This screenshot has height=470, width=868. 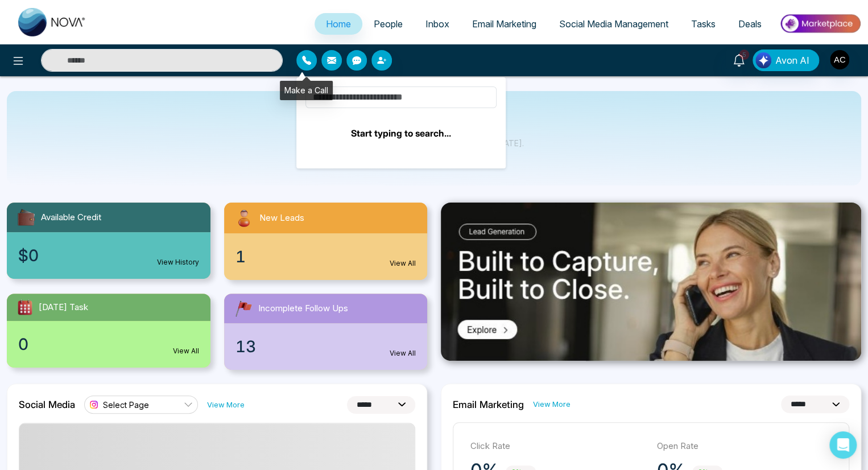 What do you see at coordinates (488, 404) in the screenshot?
I see `h2: Email Marketing` at bounding box center [488, 404].